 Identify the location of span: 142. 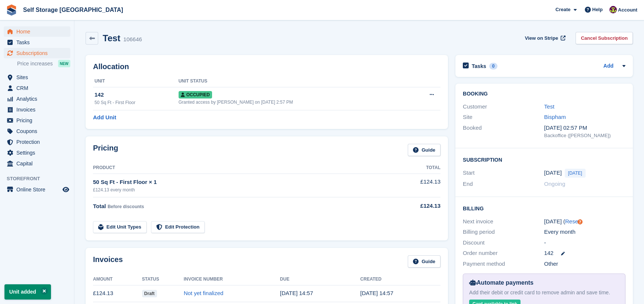
(549, 253).